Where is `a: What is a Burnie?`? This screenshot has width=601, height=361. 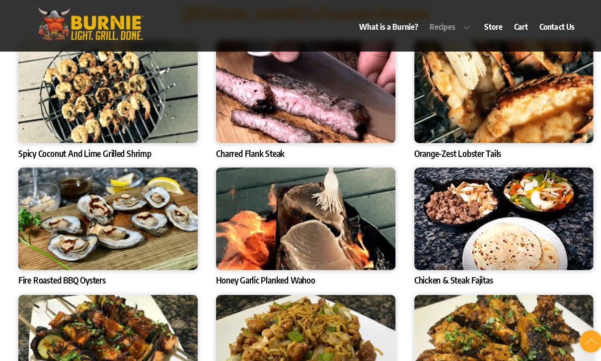 a: What is a Burnie? is located at coordinates (381, 26).